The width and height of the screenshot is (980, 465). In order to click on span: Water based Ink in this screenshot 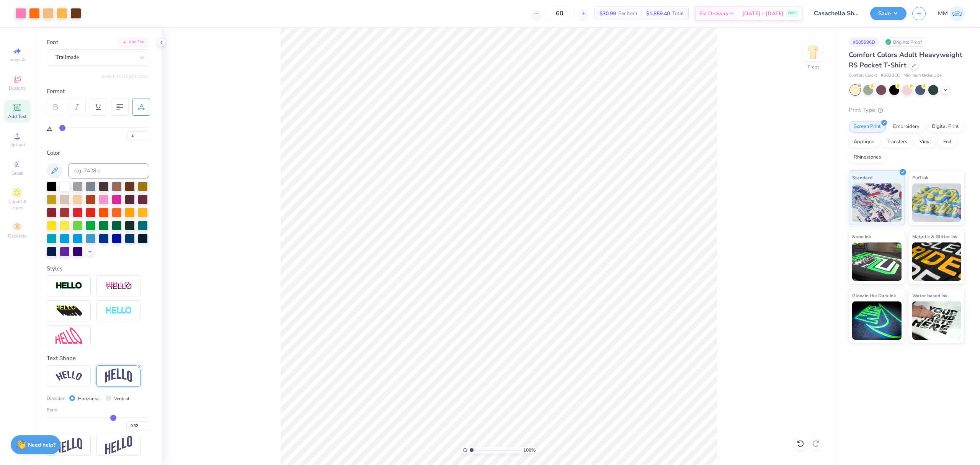, I will do `click(930, 296)`.